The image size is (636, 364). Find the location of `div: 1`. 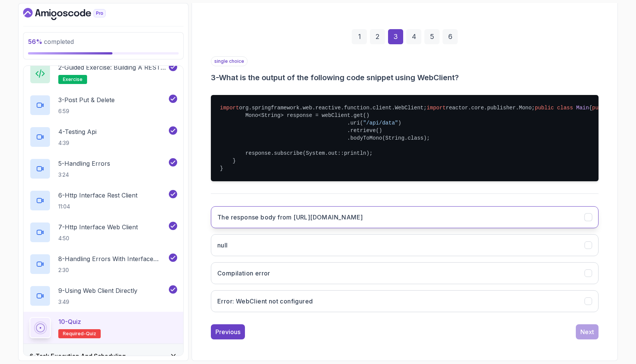

div: 1 is located at coordinates (359, 37).